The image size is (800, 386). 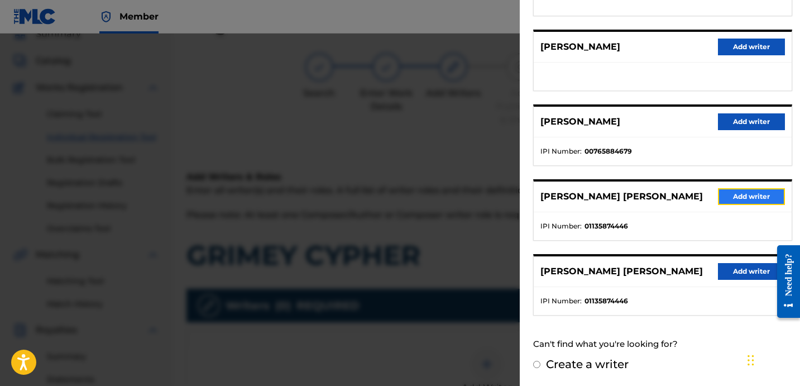 I want to click on div: Can't find what you're looking for?, so click(x=663, y=344).